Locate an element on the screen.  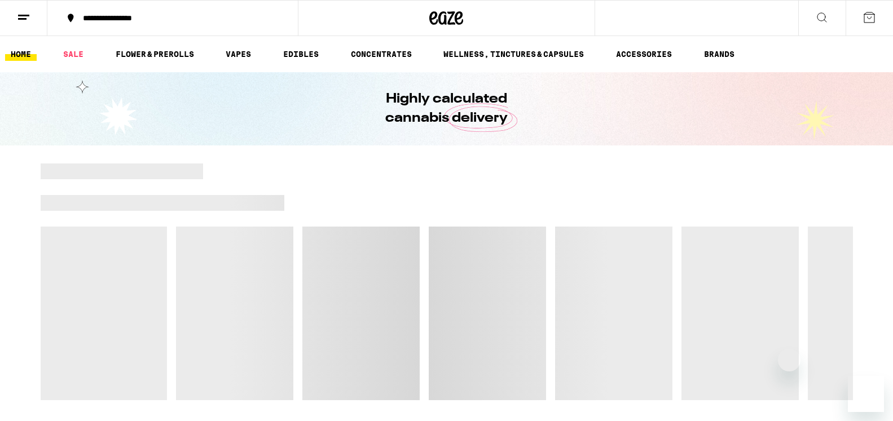
a: BRANDS is located at coordinates (719, 54).